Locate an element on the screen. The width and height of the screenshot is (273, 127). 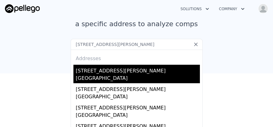
div: Saved Properties is located at coordinates (136, 99).